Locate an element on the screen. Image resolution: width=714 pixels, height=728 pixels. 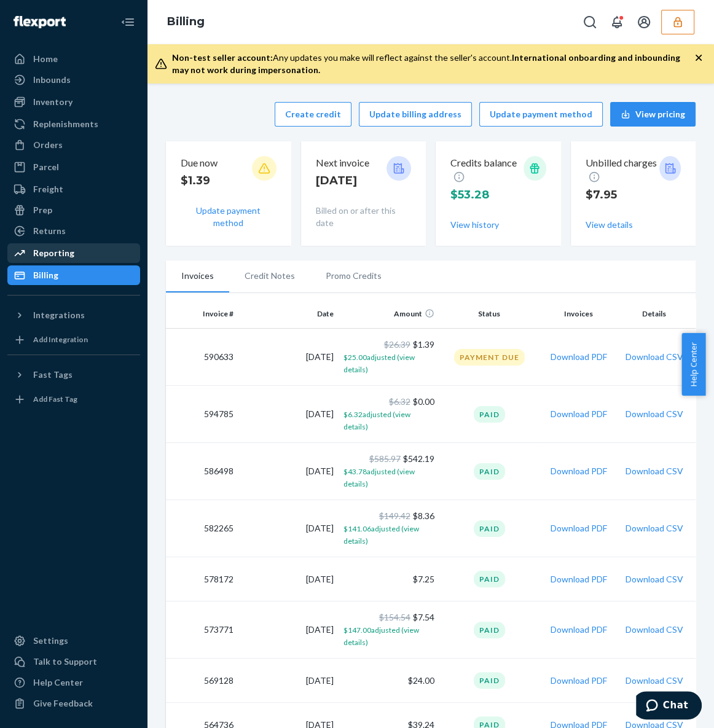
a: Inventory is located at coordinates (74, 102).